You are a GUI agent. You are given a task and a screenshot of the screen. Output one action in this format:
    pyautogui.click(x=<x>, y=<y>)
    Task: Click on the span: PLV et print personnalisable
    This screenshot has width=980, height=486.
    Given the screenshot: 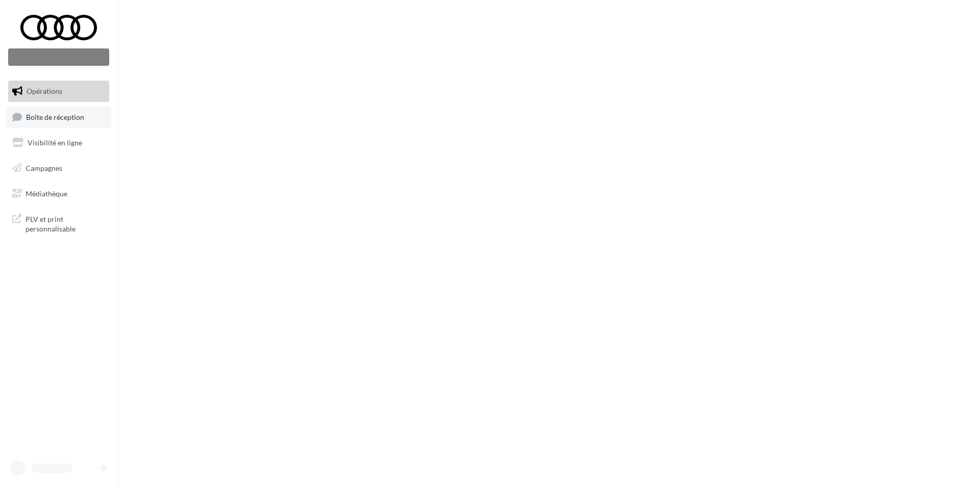 What is the action you would take?
    pyautogui.click(x=65, y=223)
    